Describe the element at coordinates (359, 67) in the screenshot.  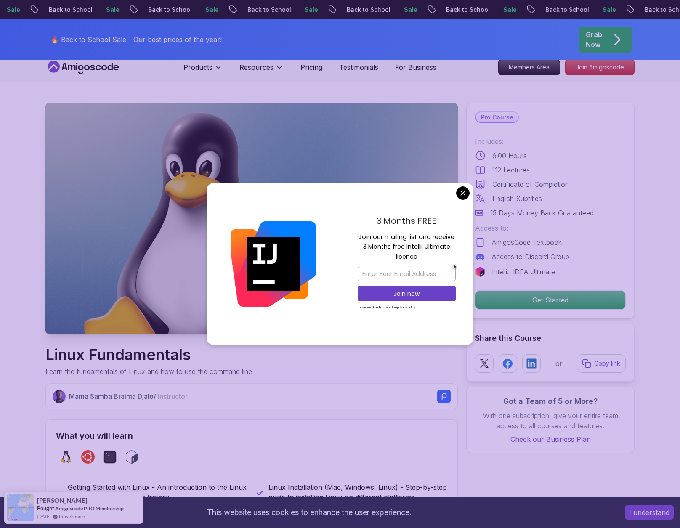
I see `a: Testimonials` at that location.